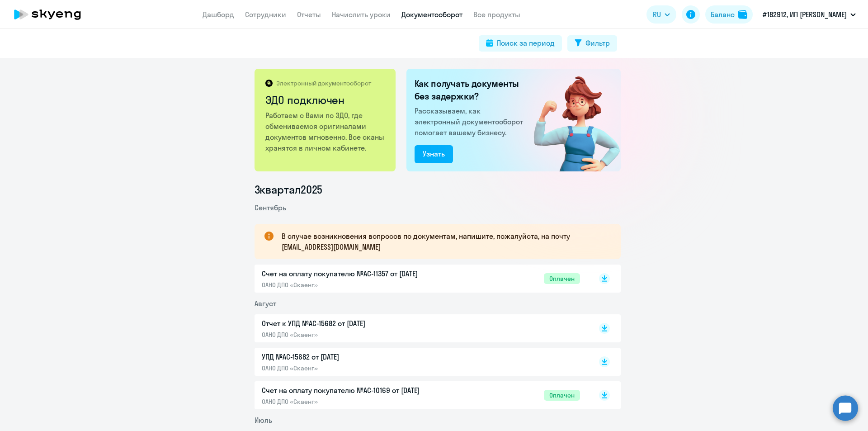 This screenshot has height=431, width=868. Describe the element at coordinates (270, 208) in the screenshot. I see `span: Сентябрь` at that location.